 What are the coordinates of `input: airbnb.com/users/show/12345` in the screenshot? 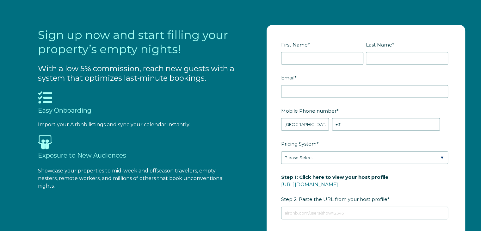 It's located at (365, 213).